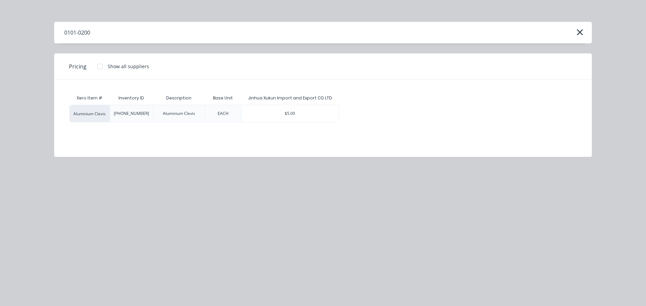 The height and width of the screenshot is (306, 646). What do you see at coordinates (128, 66) in the screenshot?
I see `div: Show all suppliers` at bounding box center [128, 66].